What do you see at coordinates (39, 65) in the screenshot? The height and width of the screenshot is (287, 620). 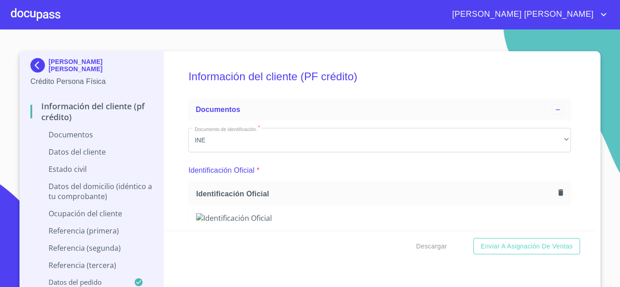 I see `img: Docupass spot blue` at bounding box center [39, 65].